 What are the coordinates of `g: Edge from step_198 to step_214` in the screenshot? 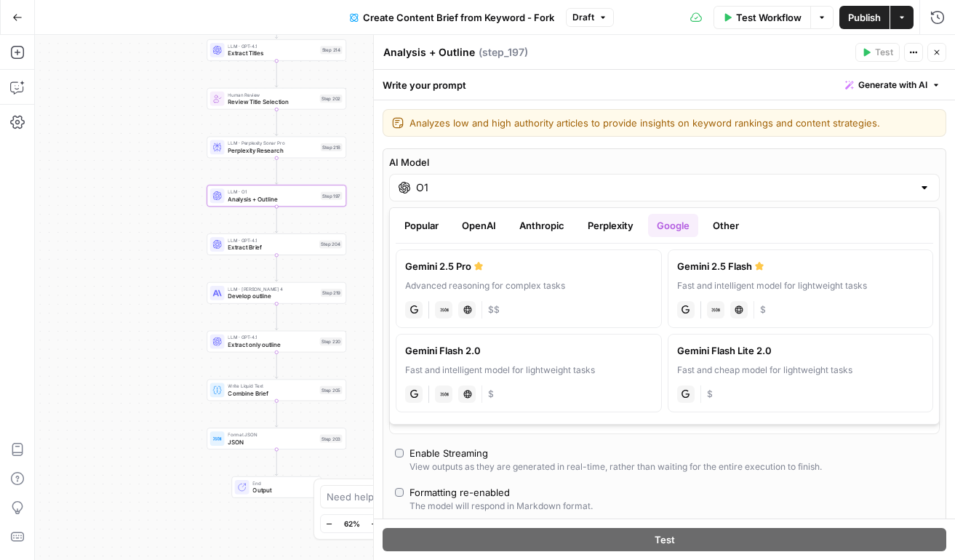 It's located at (276, 25).